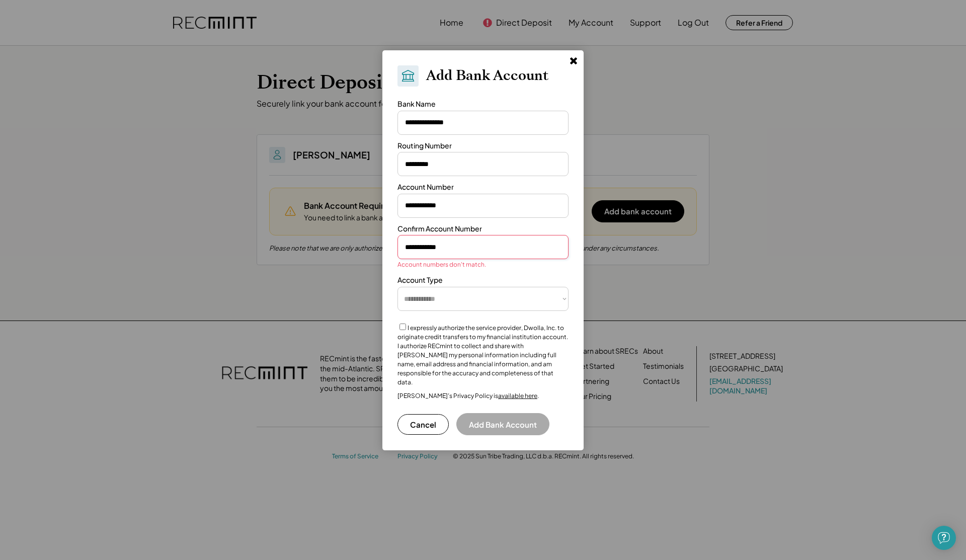 Image resolution: width=966 pixels, height=560 pixels. I want to click on a: available here, so click(518, 396).